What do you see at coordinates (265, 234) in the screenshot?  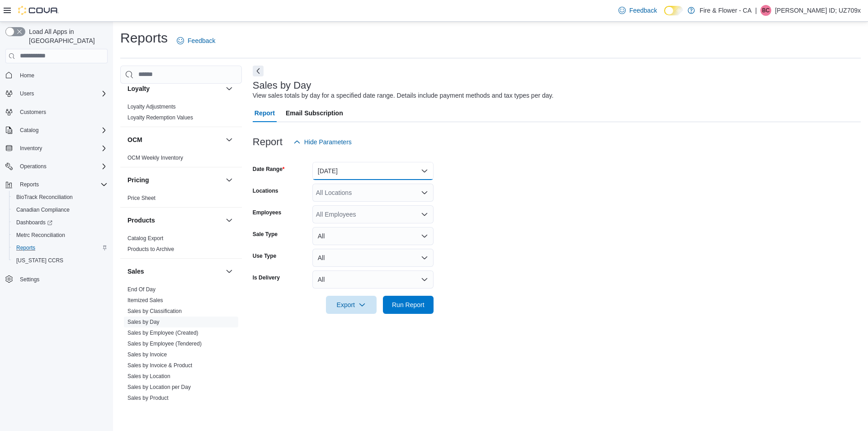 I see `label: Sale Type` at bounding box center [265, 234].